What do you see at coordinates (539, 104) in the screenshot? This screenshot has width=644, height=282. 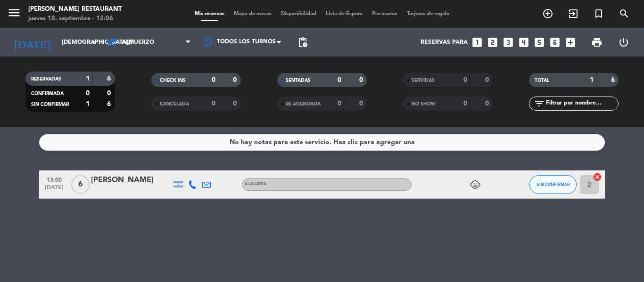 I see `i: filter_list` at bounding box center [539, 104].